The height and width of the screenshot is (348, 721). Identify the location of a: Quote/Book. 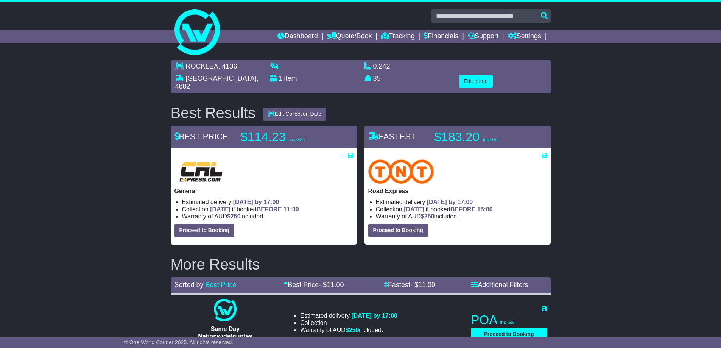
(349, 37).